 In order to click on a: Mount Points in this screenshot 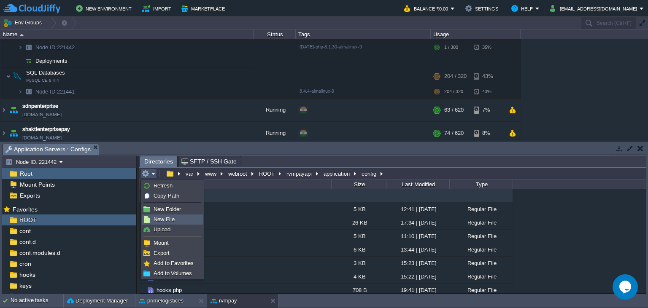, I will do `click(37, 185)`.